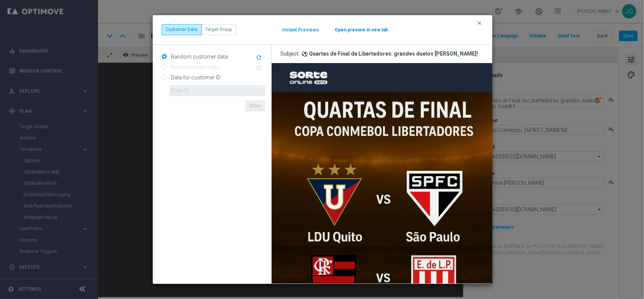 The width and height of the screenshot is (644, 299). What do you see at coordinates (259, 57) in the screenshot?
I see `i: refresh` at bounding box center [259, 57].